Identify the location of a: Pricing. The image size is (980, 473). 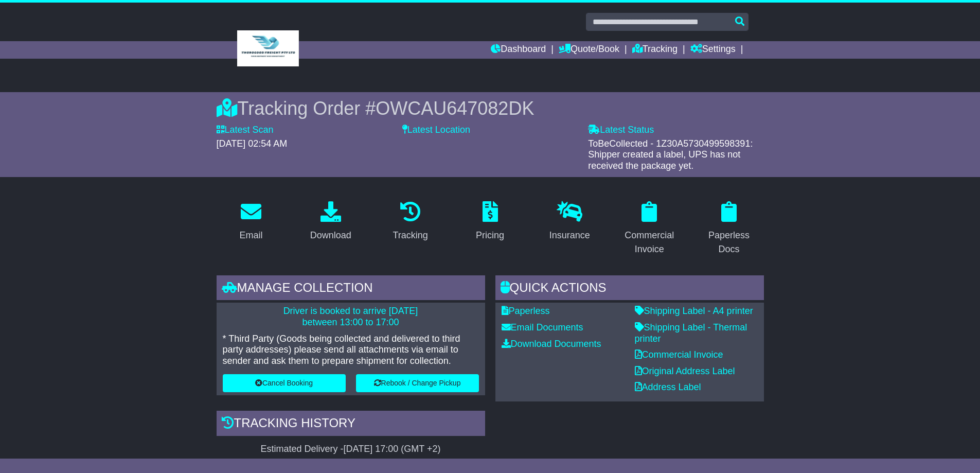
(490, 221).